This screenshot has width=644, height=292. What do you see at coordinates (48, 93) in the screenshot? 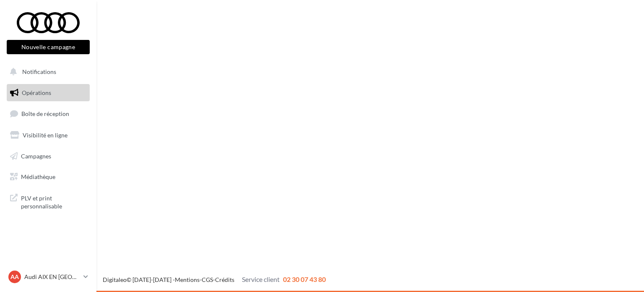
I see `a: Opérations` at bounding box center [48, 93].